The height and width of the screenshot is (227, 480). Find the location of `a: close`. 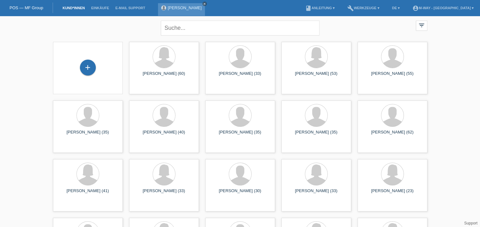

a: close is located at coordinates (205, 4).